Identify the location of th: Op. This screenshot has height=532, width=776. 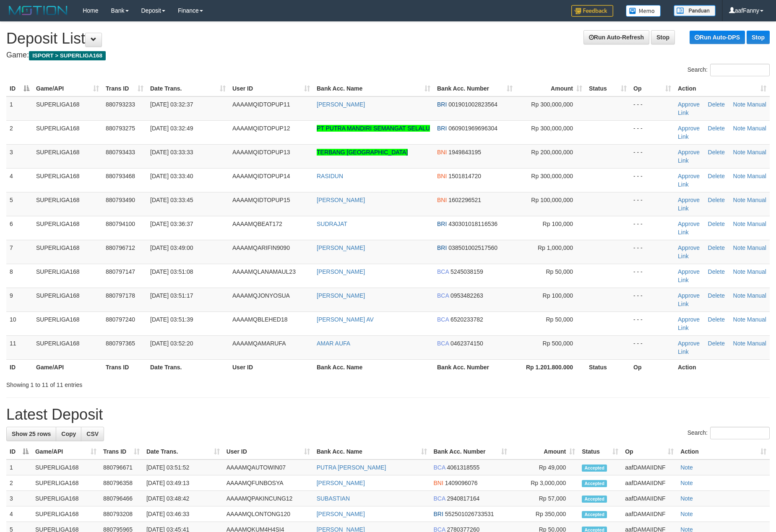
(652, 367).